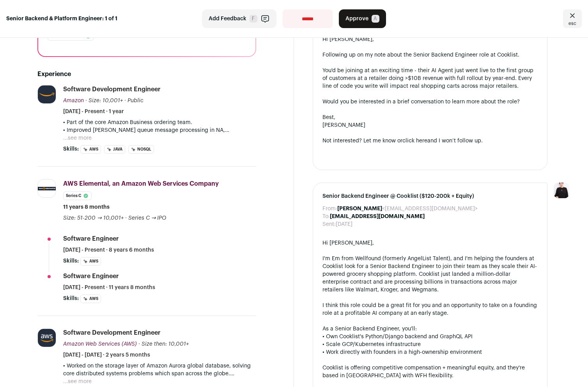 Image resolution: width=588 pixels, height=387 pixels. What do you see at coordinates (141, 149) in the screenshot?
I see `li: NoSQL` at bounding box center [141, 149].